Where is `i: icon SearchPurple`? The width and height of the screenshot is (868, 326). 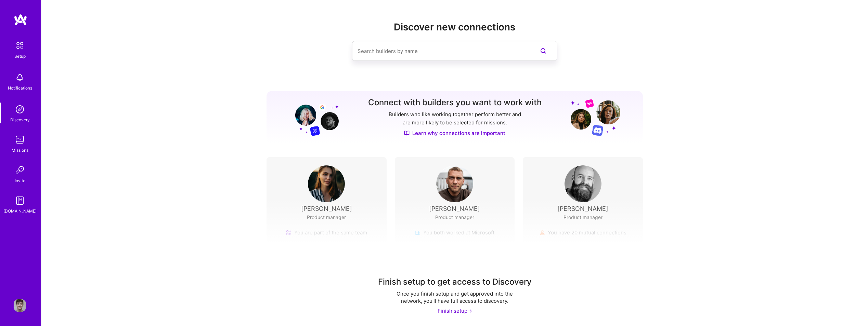 i: icon SearchPurple is located at coordinates (543, 51).